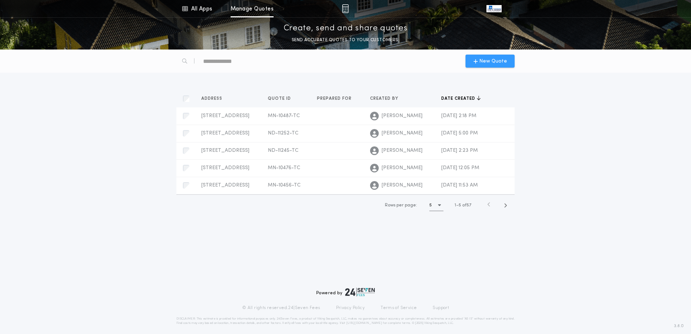 This screenshot has width=691, height=334. Describe the element at coordinates (493, 61) in the screenshot. I see `span: New Quote` at that location.